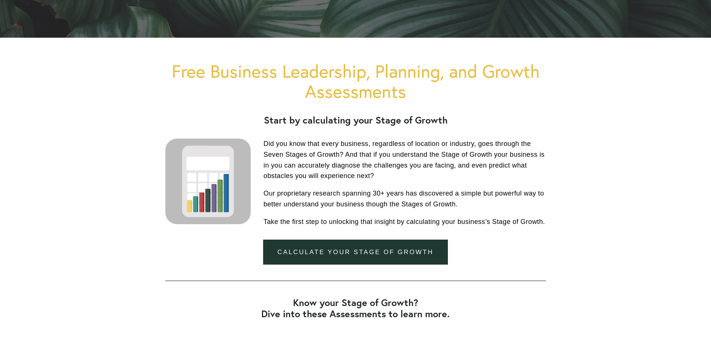 The image size is (711, 340). What do you see at coordinates (356, 252) in the screenshot?
I see `a: Calculate your stage of growth` at bounding box center [356, 252].